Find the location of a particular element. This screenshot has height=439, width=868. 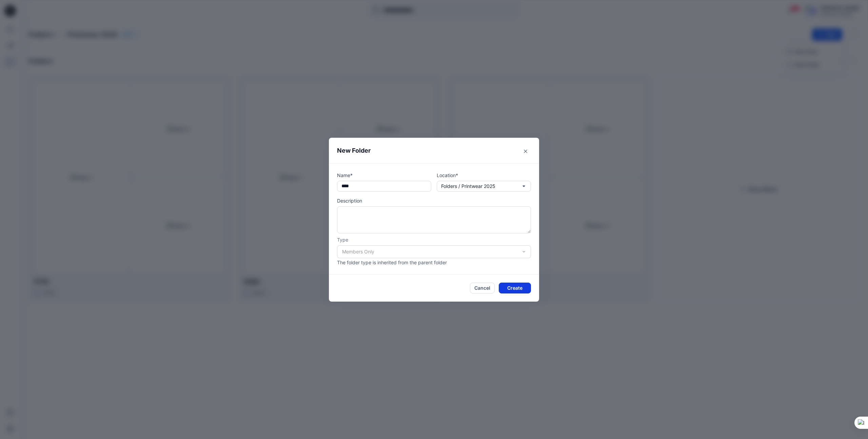

button: Close is located at coordinates (525, 151).